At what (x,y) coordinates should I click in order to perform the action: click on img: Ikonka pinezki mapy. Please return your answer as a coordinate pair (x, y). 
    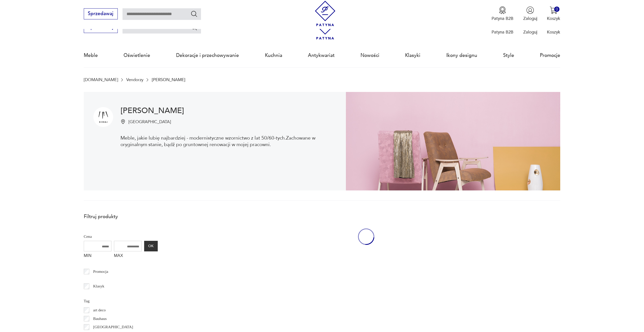
    Looking at the image, I should click on (123, 122).